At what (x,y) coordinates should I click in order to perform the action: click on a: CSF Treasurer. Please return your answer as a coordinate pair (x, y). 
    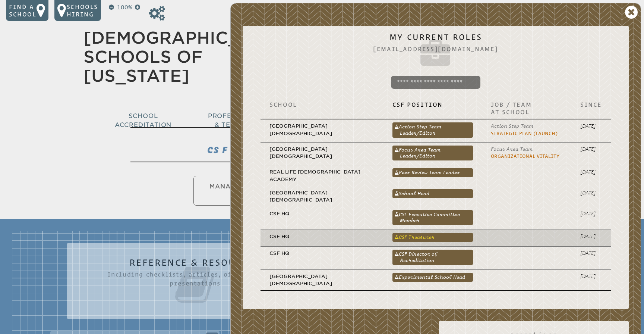
    Looking at the image, I should click on (433, 237).